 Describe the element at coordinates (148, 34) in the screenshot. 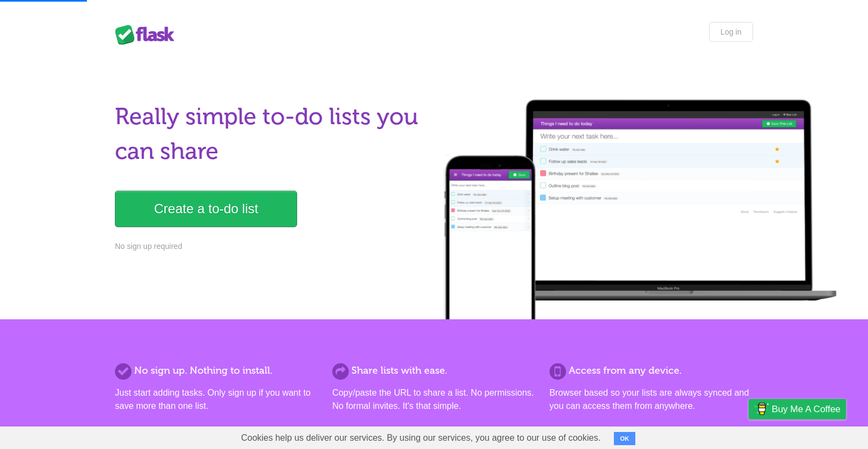

I see `div: Flask Lists` at that location.